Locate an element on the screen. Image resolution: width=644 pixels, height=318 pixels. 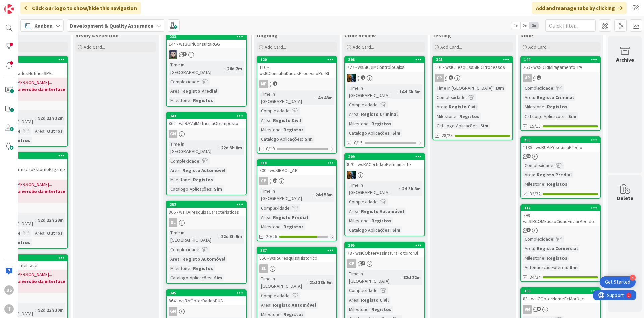
span: Add Card... is located at coordinates (451, 47).